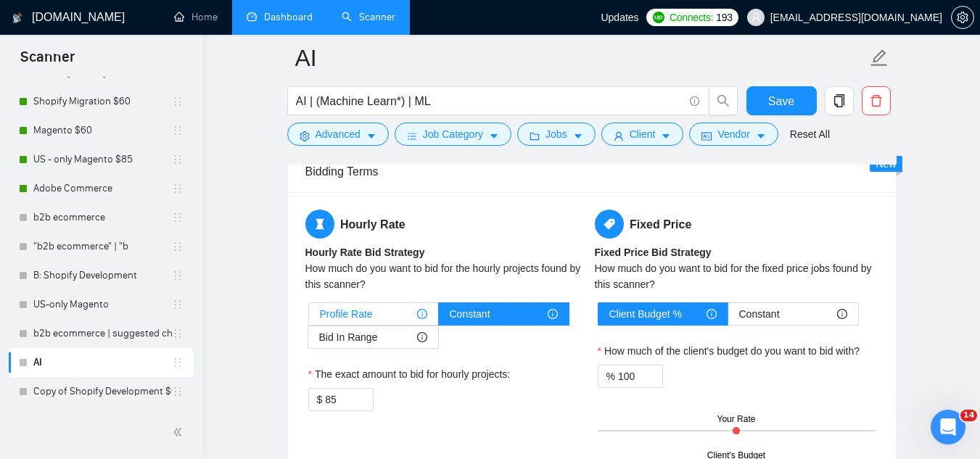 This screenshot has height=459, width=980. I want to click on input: The exact amount to bid for hourly projects:, so click(348, 399).